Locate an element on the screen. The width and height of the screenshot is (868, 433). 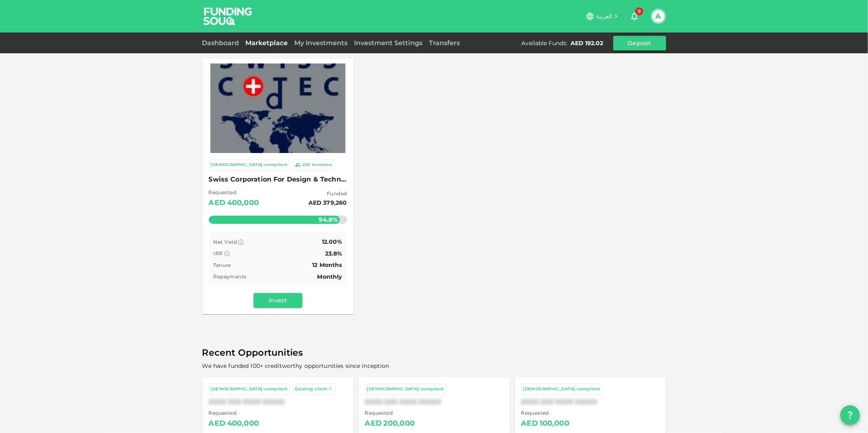
button: Deposit is located at coordinates (639, 43).